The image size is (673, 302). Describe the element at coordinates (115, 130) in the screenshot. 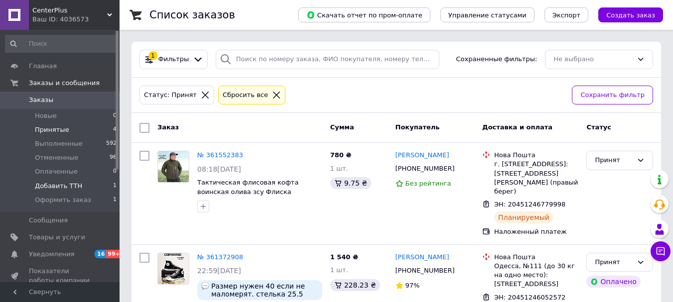

I see `span: 4` at that location.